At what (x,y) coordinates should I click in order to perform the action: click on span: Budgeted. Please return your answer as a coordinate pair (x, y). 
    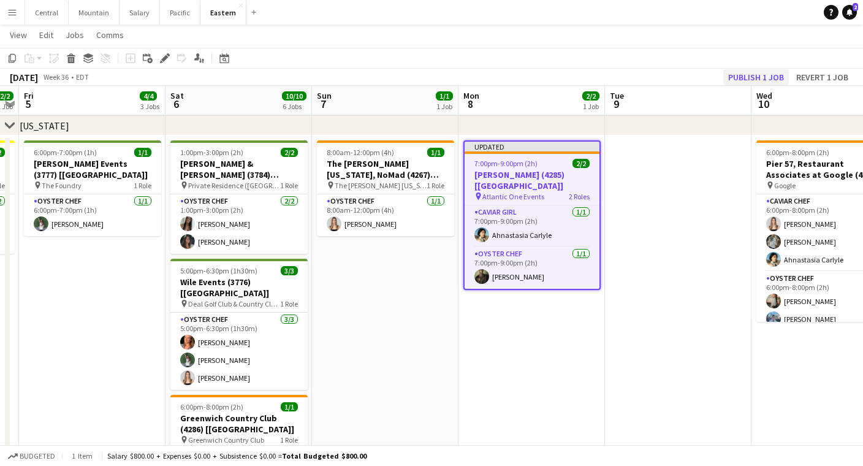
    Looking at the image, I should click on (37, 456).